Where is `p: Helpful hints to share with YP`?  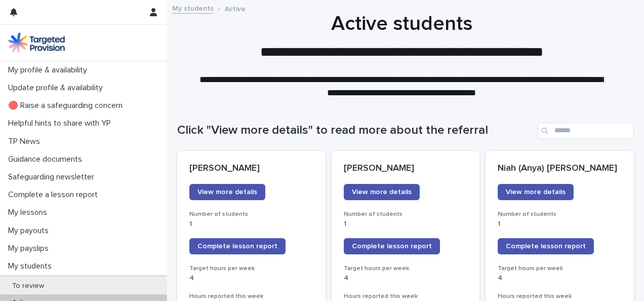
p: Helpful hints to share with YP is located at coordinates (61, 123).